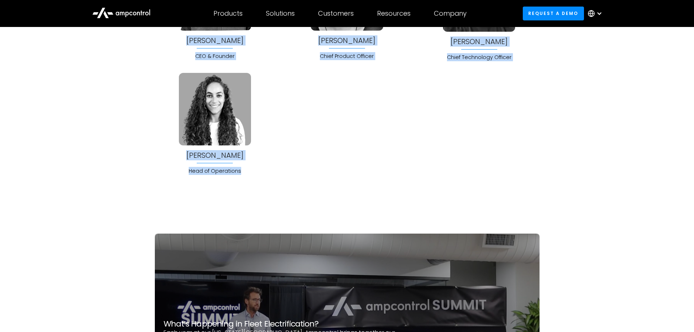  Describe the element at coordinates (479, 57) in the screenshot. I see `div: Chief Technology Officer` at that location.